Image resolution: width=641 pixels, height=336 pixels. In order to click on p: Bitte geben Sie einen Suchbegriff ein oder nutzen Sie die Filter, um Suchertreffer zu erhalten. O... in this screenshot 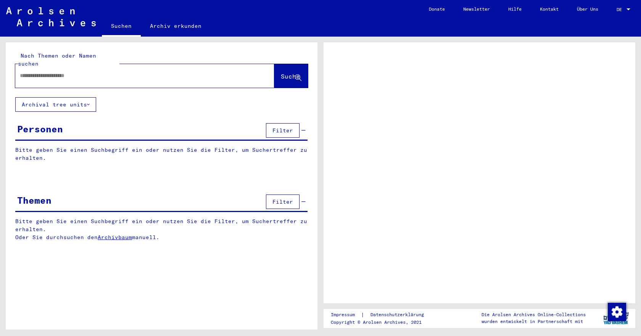, I will do `click(161, 229)`.